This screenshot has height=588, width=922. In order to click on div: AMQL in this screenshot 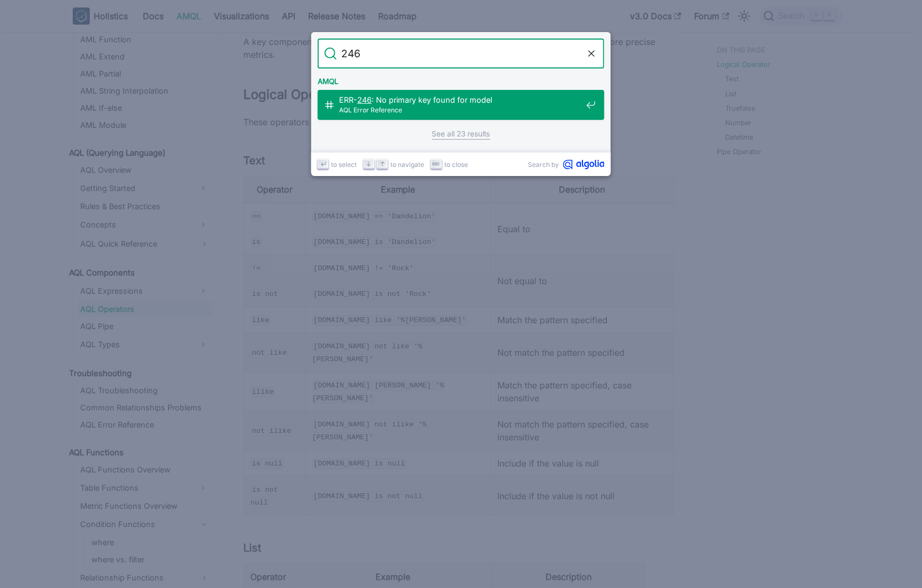, I will do `click(461, 79)`.